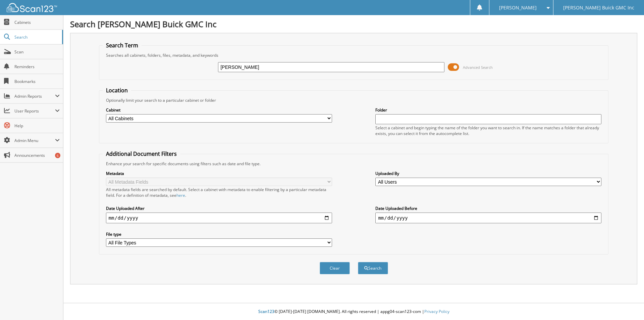 The image size is (644, 320). I want to click on input: start, so click(219, 218).